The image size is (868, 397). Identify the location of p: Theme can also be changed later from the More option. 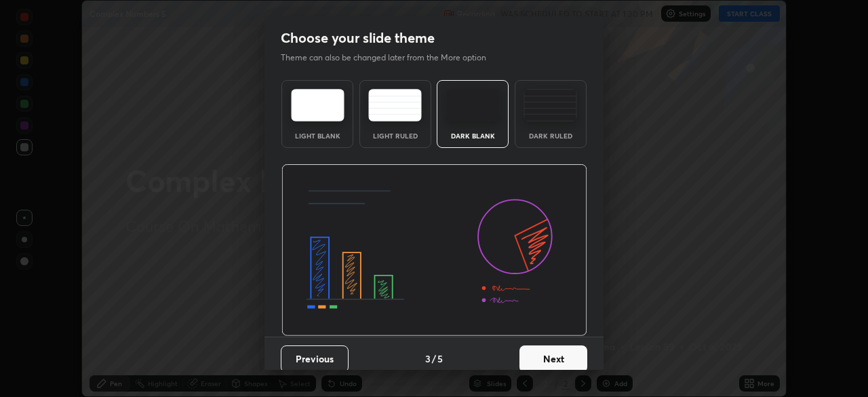
(391, 58).